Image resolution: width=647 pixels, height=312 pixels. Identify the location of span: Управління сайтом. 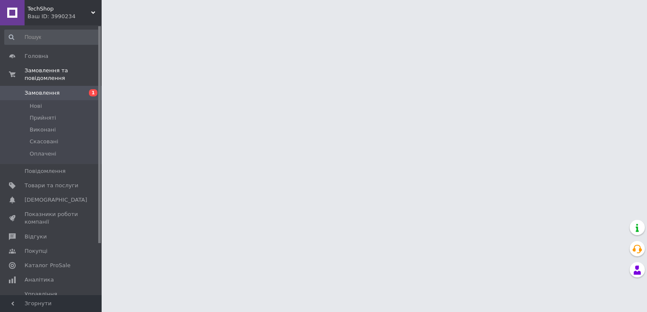
(51, 298).